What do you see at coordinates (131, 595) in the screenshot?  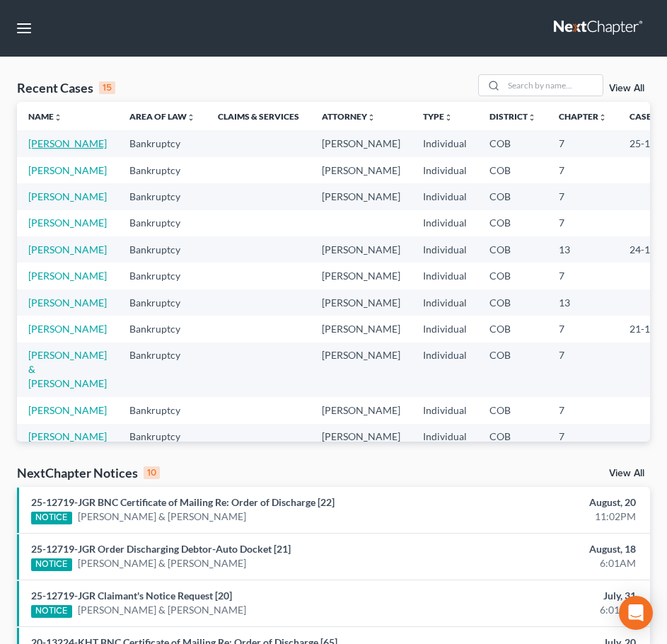 I see `a: 25-12719-JGR Claimant's Notice Request [20]` at bounding box center [131, 595].